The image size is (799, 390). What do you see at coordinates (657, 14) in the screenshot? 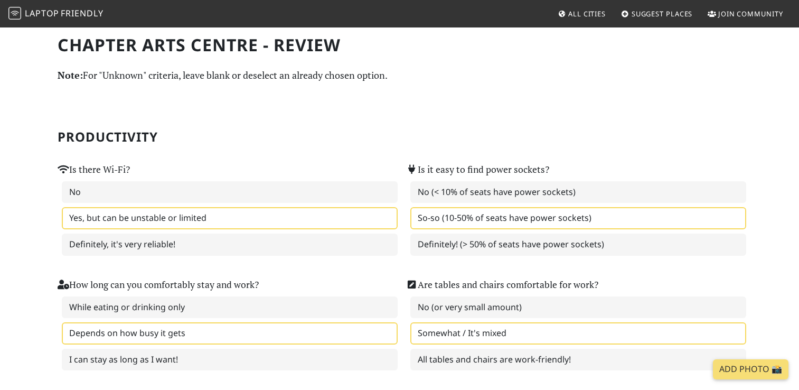
I see `a: Suggest Places` at bounding box center [657, 14].